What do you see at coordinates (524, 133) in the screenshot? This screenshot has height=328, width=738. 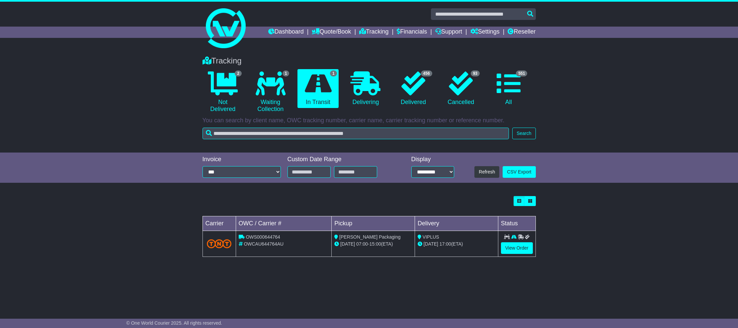 I see `button: Search` at bounding box center [524, 133].